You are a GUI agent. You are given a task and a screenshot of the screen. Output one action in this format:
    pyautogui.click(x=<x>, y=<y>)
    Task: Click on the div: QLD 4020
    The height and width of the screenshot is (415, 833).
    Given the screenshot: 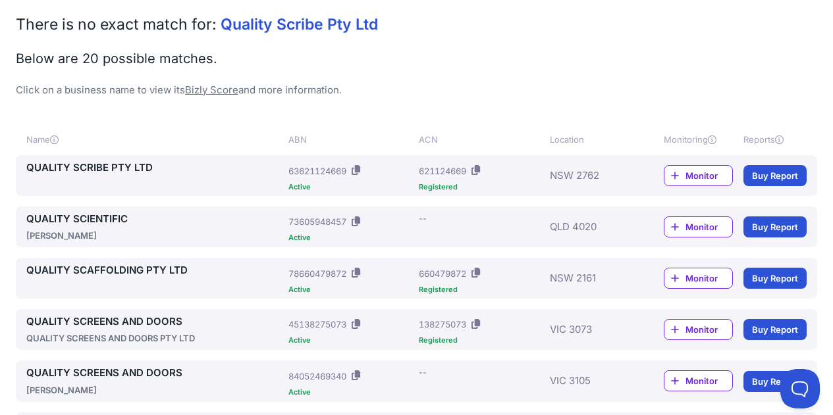 What is the action you would take?
    pyautogui.click(x=596, y=227)
    